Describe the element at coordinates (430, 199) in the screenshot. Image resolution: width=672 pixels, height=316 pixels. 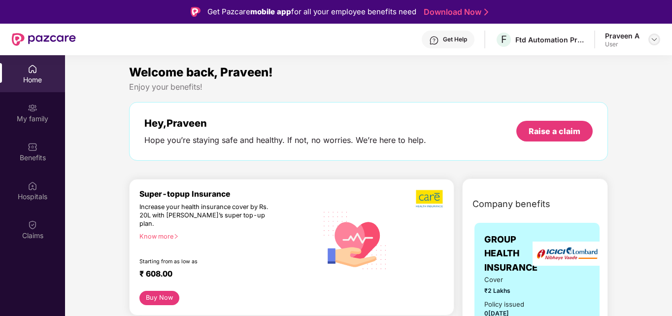
I see `img: b5dec4f62d2307b9de63beb79f102df3.png` at that location.